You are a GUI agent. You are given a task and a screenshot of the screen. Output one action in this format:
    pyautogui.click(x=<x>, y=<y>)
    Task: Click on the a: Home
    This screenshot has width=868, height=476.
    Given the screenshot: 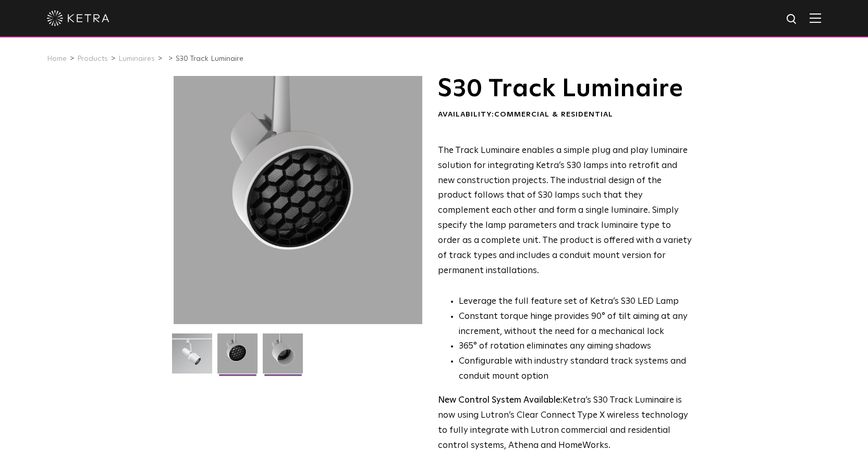 What is the action you would take?
    pyautogui.click(x=57, y=59)
    